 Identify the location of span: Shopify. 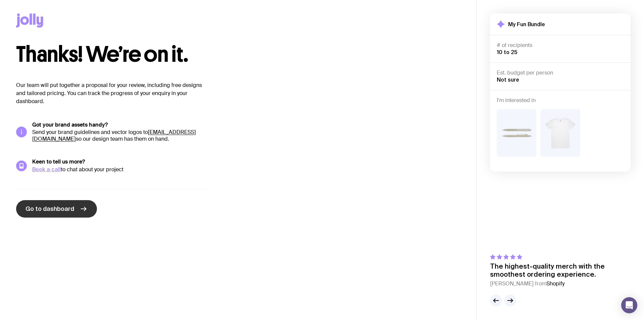
(556, 283).